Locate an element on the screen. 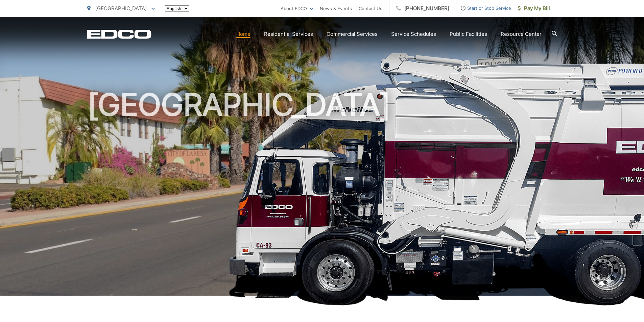 This screenshot has width=644, height=322. span: Pay My Bill is located at coordinates (534, 8).